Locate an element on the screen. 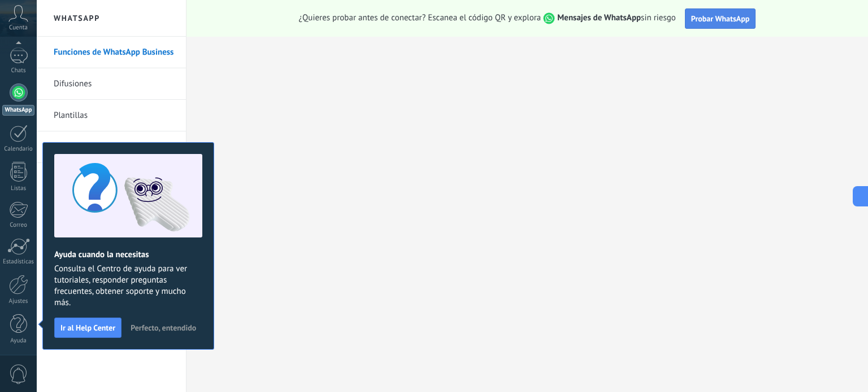  h2: Ayuda cuando la necesitas is located at coordinates (128, 254).